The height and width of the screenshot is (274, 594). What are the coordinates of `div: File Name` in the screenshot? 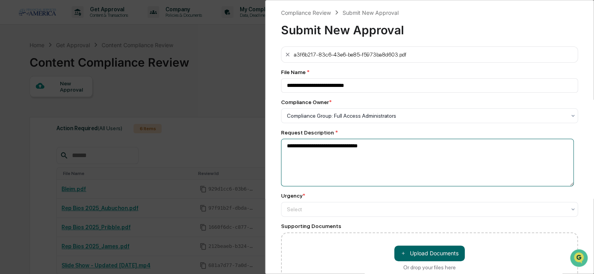 It's located at (429, 72).